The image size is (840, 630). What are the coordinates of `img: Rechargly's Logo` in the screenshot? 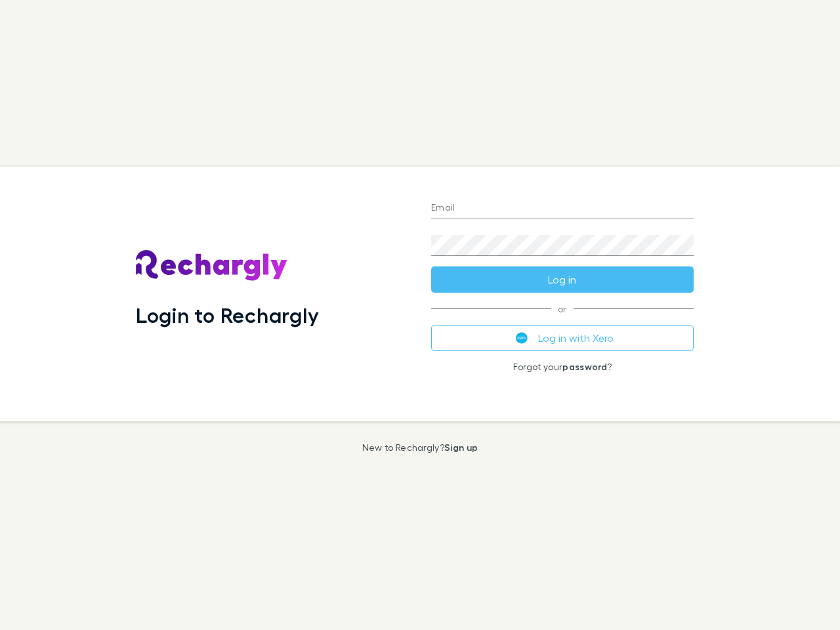 It's located at (212, 265).